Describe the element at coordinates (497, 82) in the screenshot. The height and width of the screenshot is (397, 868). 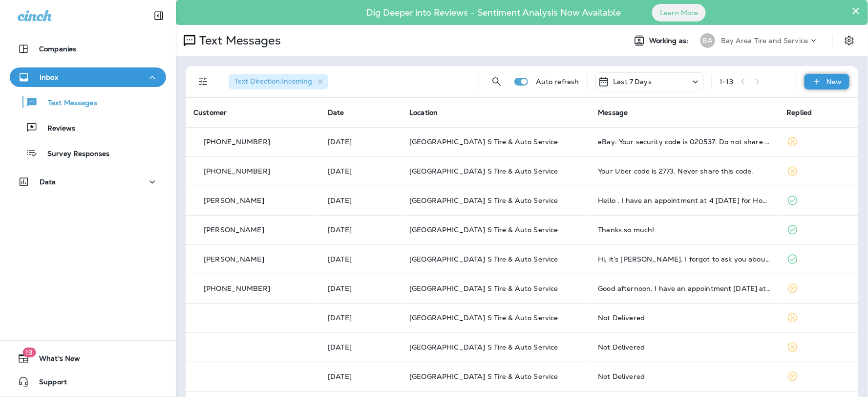
I see `button: Search Messages` at that location.